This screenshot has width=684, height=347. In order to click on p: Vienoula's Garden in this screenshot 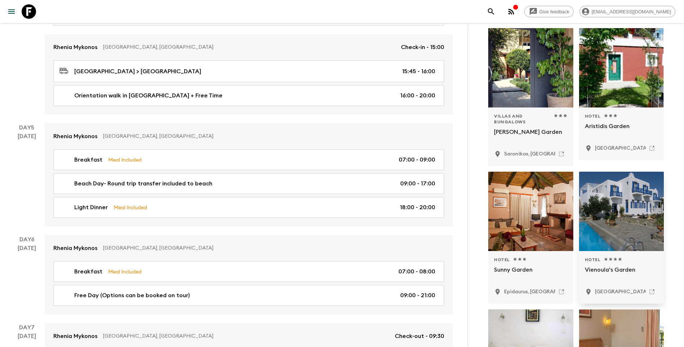, I will do `click(621, 274)`.